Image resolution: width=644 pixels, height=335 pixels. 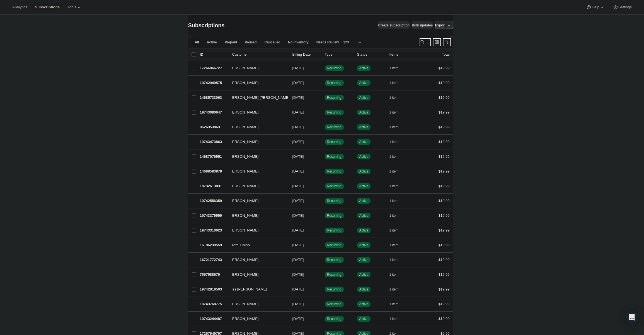 I want to click on p: 19743244487, so click(x=214, y=319).